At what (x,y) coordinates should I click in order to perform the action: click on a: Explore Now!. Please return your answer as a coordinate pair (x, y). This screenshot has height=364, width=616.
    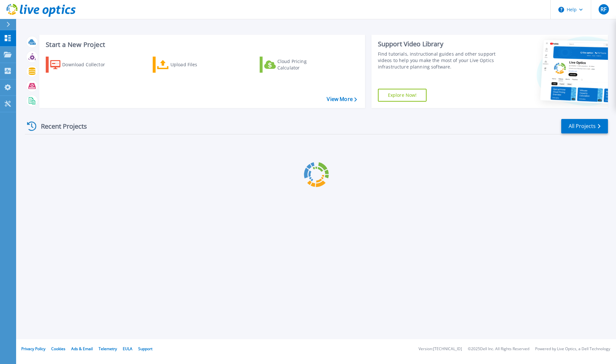
    Looking at the image, I should click on (403, 95).